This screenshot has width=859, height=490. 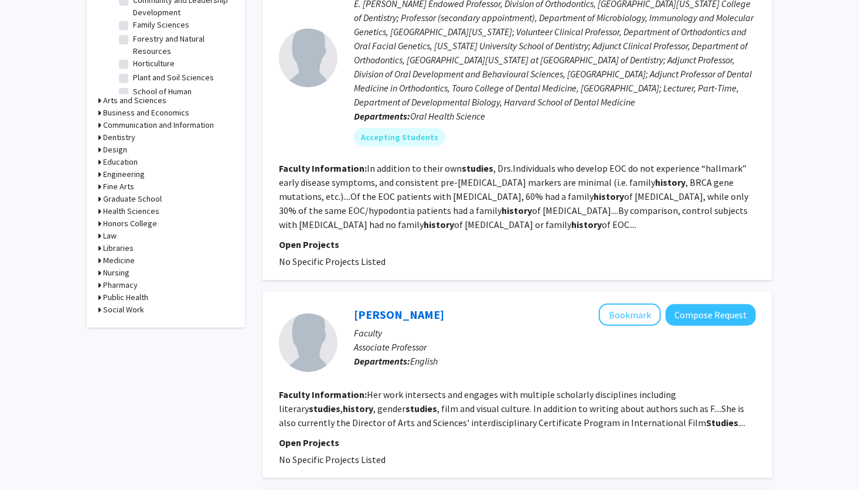 What do you see at coordinates (135, 100) in the screenshot?
I see `h3: Arts and Sciences` at bounding box center [135, 100].